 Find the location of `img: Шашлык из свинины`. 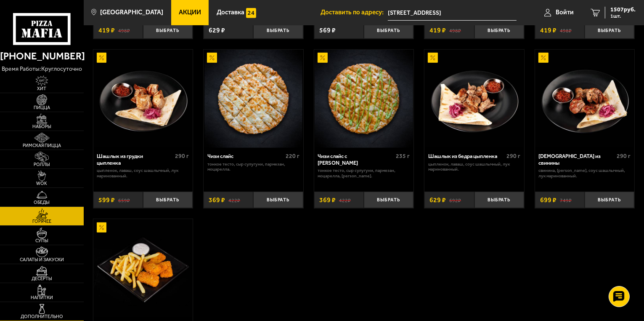

img: Шашлык из свинины is located at coordinates (585, 99).